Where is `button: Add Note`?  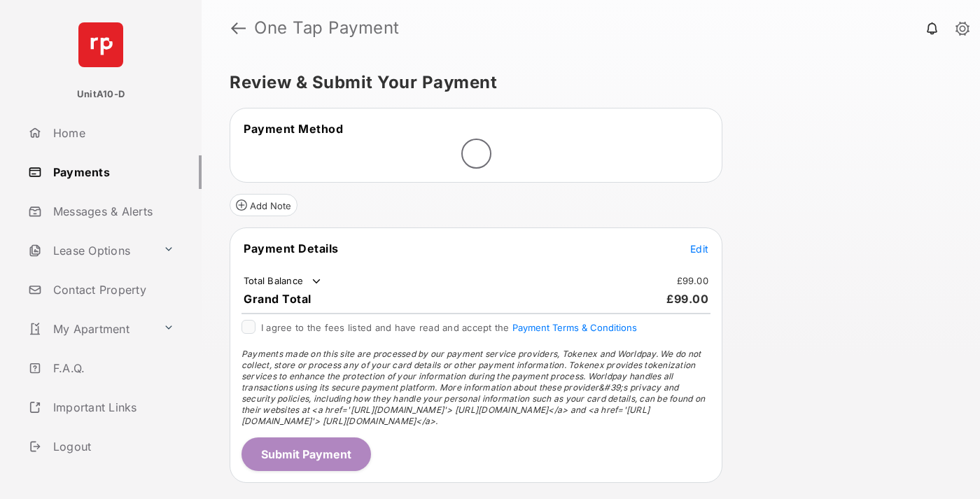
button: Add Note is located at coordinates (263, 205).